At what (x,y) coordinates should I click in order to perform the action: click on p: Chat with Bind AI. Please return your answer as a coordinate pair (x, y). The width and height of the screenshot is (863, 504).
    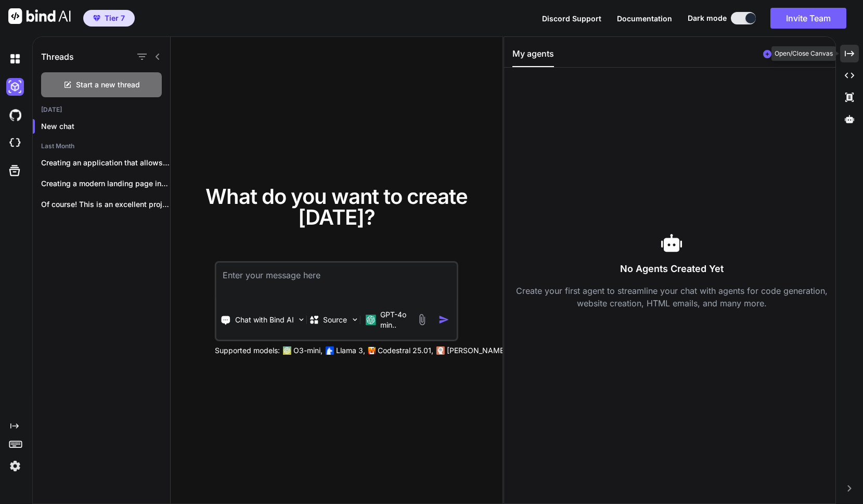
    Looking at the image, I should click on (264, 320).